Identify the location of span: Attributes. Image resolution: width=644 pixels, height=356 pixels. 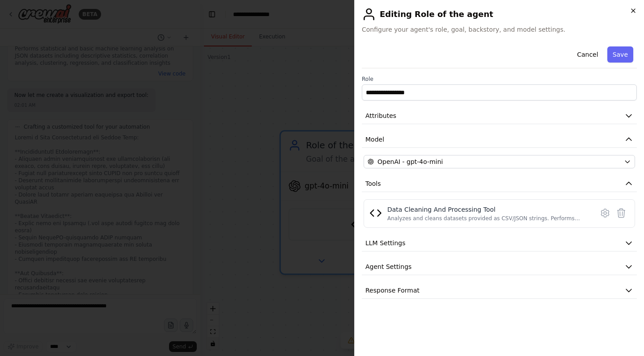
(381, 116).